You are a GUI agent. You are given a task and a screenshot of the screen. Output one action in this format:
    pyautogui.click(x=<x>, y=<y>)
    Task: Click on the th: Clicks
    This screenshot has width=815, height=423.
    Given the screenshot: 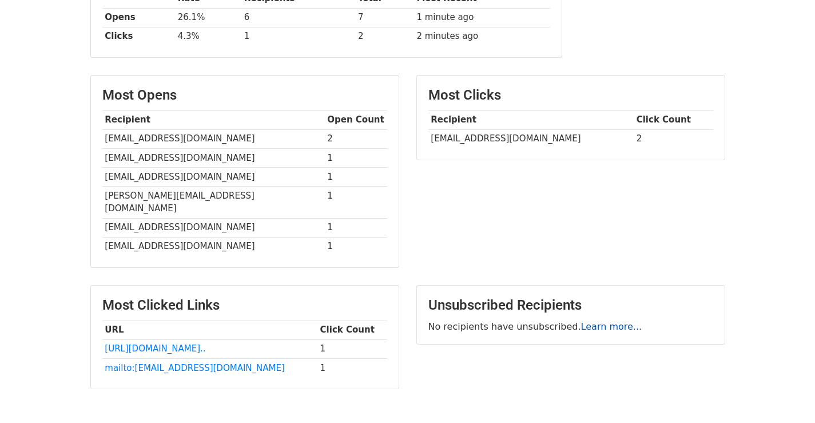 What is the action you would take?
    pyautogui.click(x=138, y=36)
    